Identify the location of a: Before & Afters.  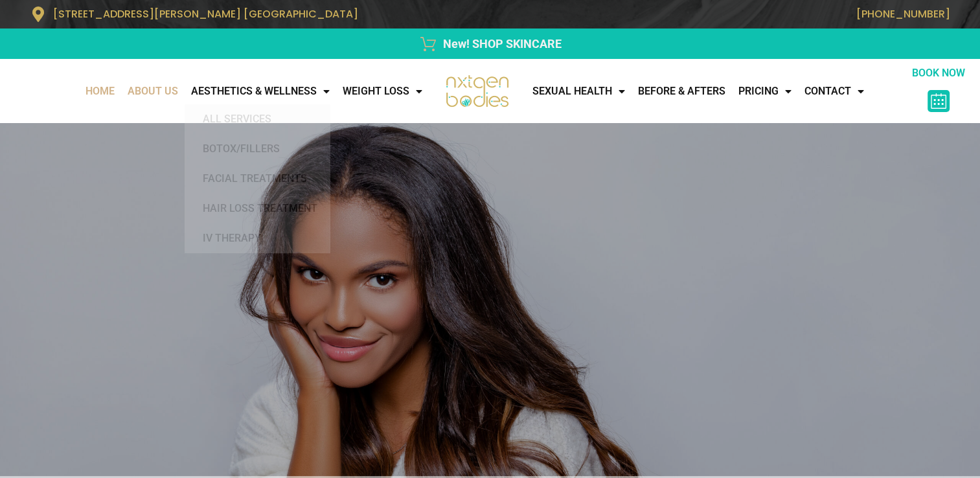
(681, 91).